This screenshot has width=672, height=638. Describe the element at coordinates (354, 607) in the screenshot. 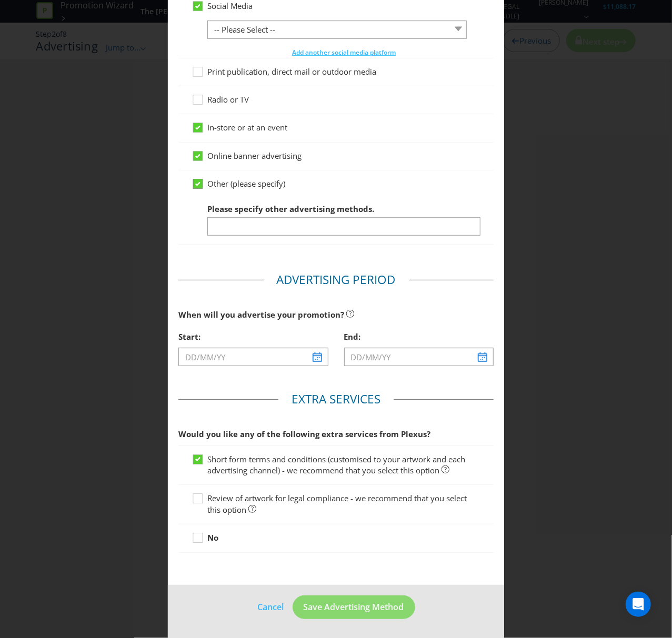

I see `span: Save Advertising Method` at that location.